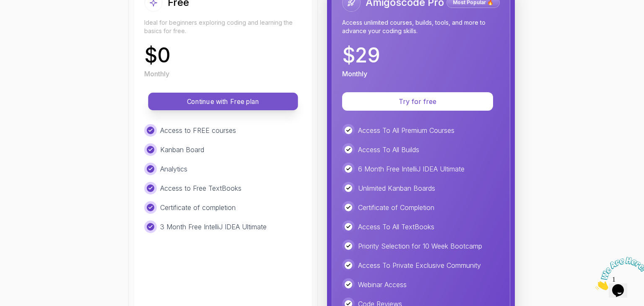  Describe the element at coordinates (198, 130) in the screenshot. I see `p: Access to FREE courses` at that location.